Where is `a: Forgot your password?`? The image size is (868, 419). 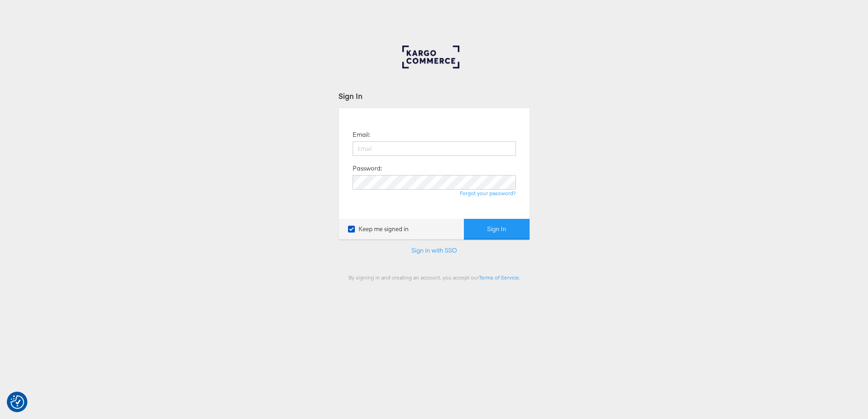
a: Forgot your password? is located at coordinates (487, 194).